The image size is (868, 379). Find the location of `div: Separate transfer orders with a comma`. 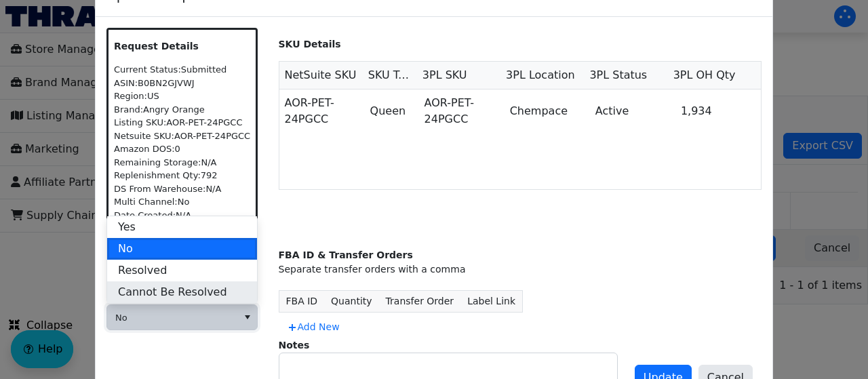

div: Separate transfer orders with a comma is located at coordinates (520, 270).